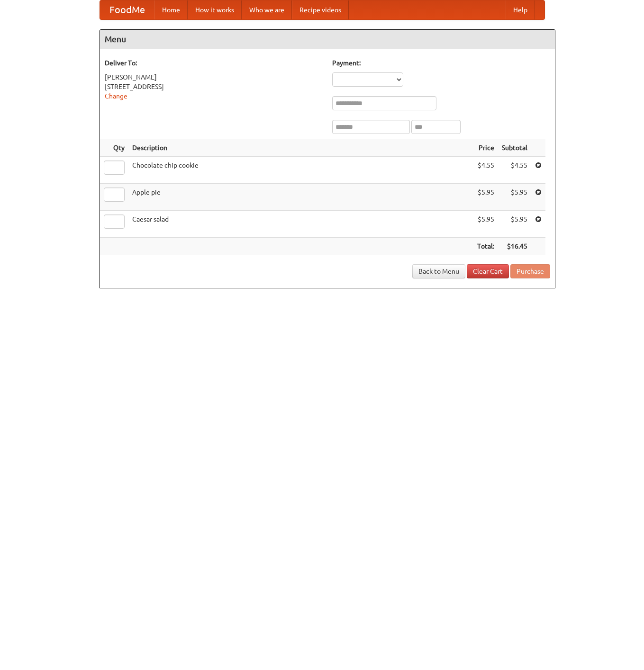 The height and width of the screenshot is (670, 644). Describe the element at coordinates (327, 39) in the screenshot. I see `h4: Menu` at that location.